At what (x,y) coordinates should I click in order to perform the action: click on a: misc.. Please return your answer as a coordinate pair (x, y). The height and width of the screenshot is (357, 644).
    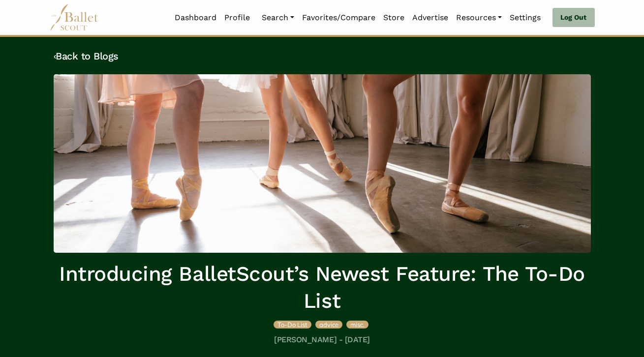
    Looking at the image, I should click on (357, 324).